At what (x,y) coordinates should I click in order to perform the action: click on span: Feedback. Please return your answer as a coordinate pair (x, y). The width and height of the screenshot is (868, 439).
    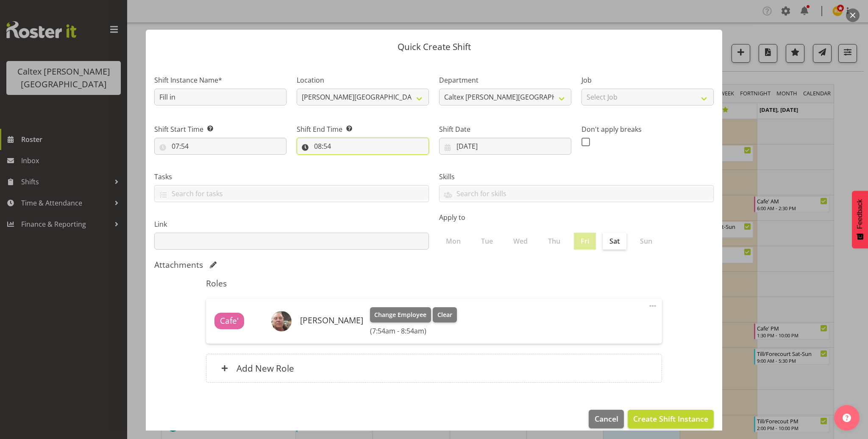
    Looking at the image, I should click on (861, 214).